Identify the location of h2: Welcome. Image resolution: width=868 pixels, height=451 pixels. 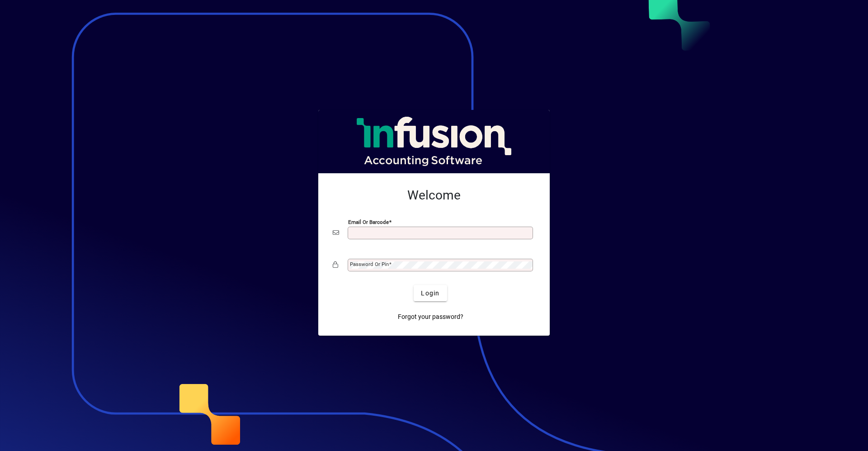
(434, 195).